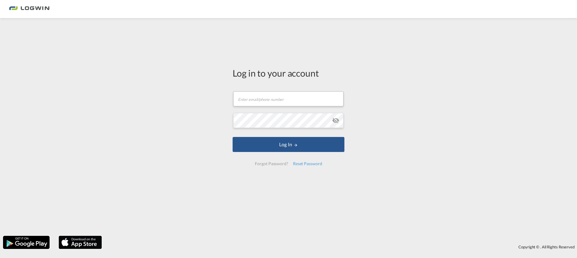  I want to click on div: Copyright © . All Rights Reserved, so click(341, 247).